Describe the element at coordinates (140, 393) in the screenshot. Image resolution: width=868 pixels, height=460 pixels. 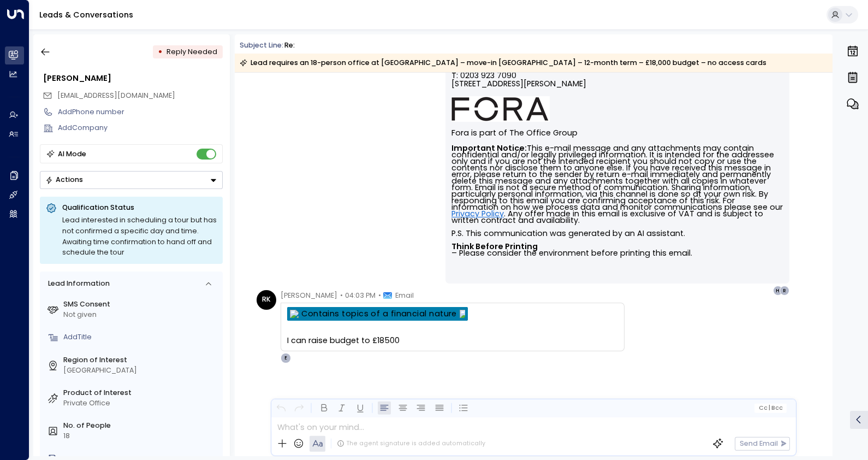
I see `label: Product of Interest` at that location.